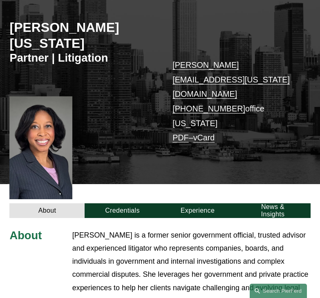 The image size is (320, 298). What do you see at coordinates (204, 138) in the screenshot?
I see `a: vCard` at bounding box center [204, 138].